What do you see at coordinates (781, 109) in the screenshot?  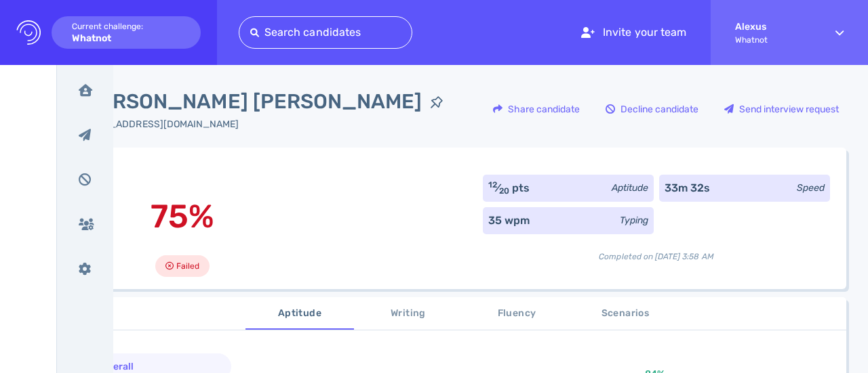 I see `div: Send interview request` at bounding box center [781, 109].